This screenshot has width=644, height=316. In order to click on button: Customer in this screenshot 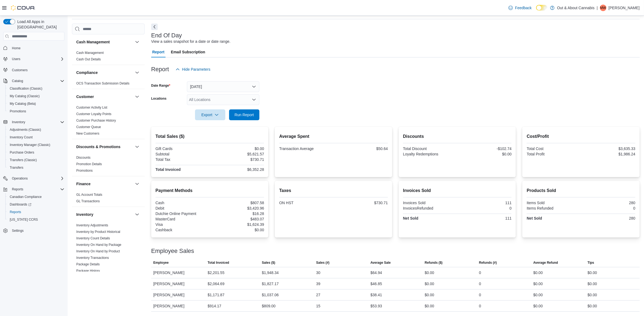, I will do `click(137, 97)`.